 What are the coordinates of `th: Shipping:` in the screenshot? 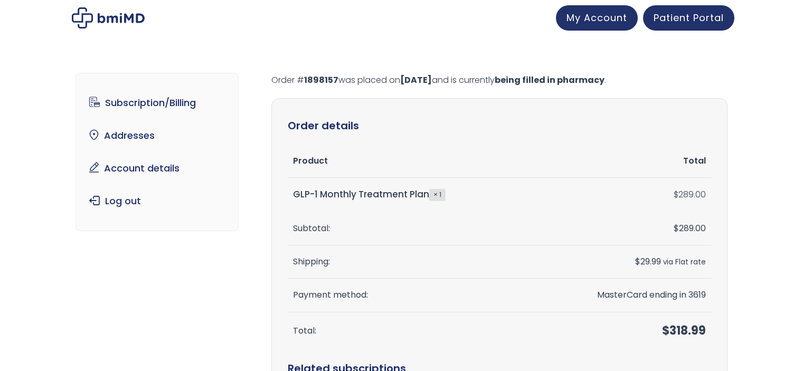 It's located at (410, 262).